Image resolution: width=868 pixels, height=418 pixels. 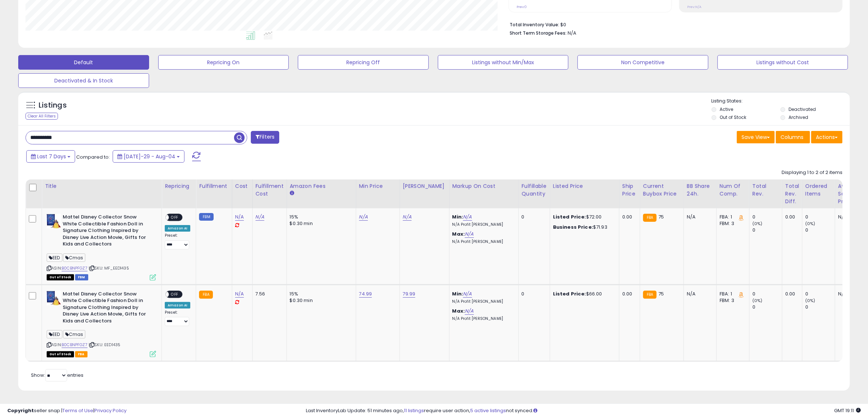 What do you see at coordinates (101, 324) in the screenshot?
I see `div: ASIN:` at bounding box center [101, 324].